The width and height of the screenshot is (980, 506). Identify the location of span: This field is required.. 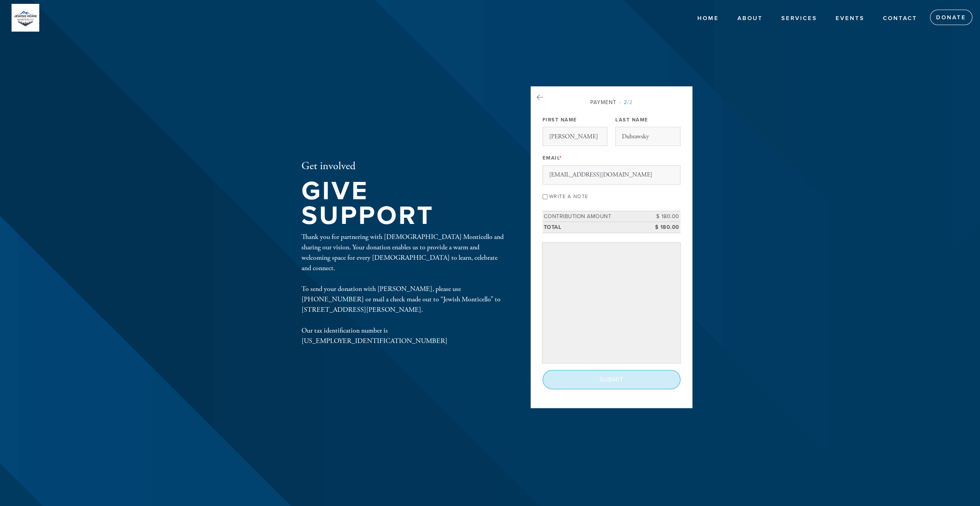
(561, 158).